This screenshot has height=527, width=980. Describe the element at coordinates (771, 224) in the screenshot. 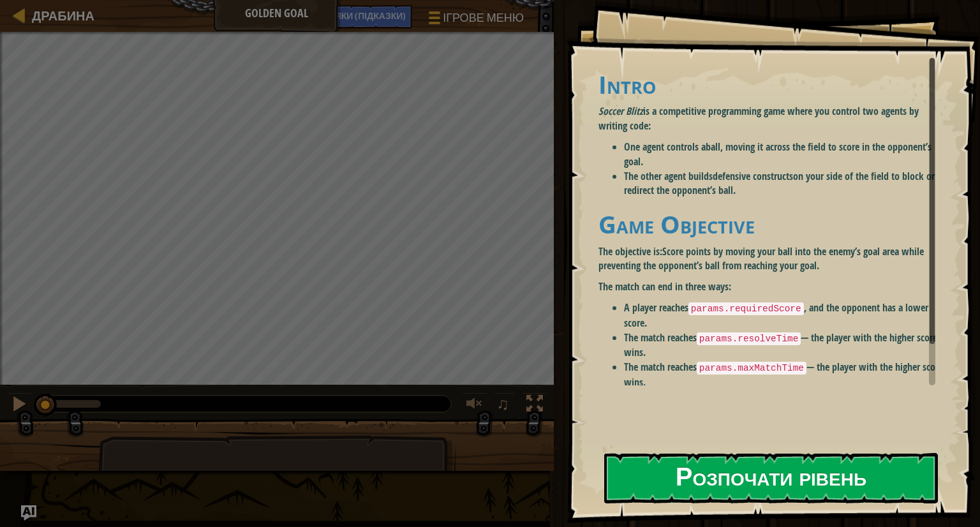

I see `h1: Game Objective` at that location.